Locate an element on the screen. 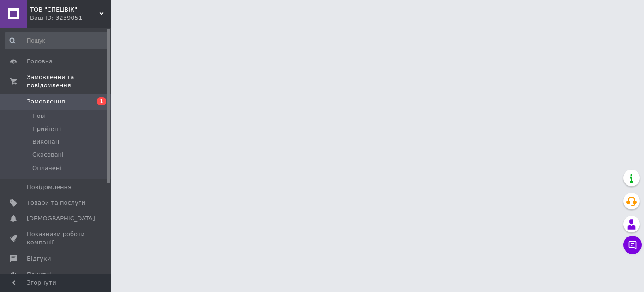  button: Чат з покупцем is located at coordinates (633, 245).